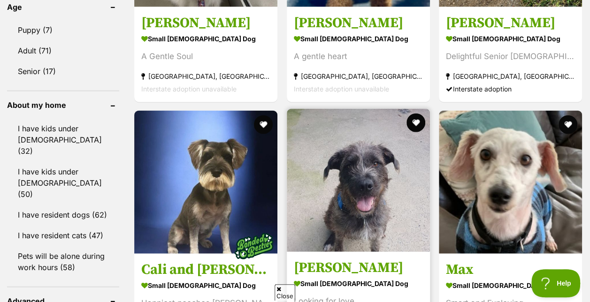 The width and height of the screenshot is (590, 302). What do you see at coordinates (285, 292) in the screenshot?
I see `span: Close` at bounding box center [285, 292].